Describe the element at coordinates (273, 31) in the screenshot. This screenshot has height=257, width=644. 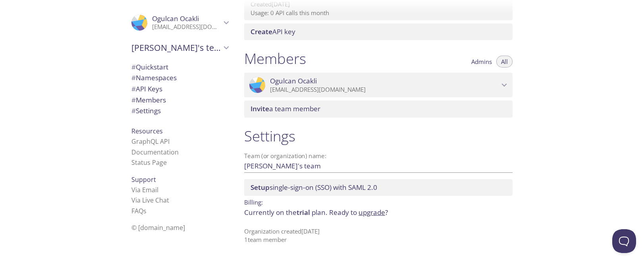
I see `span: API key` at that location.